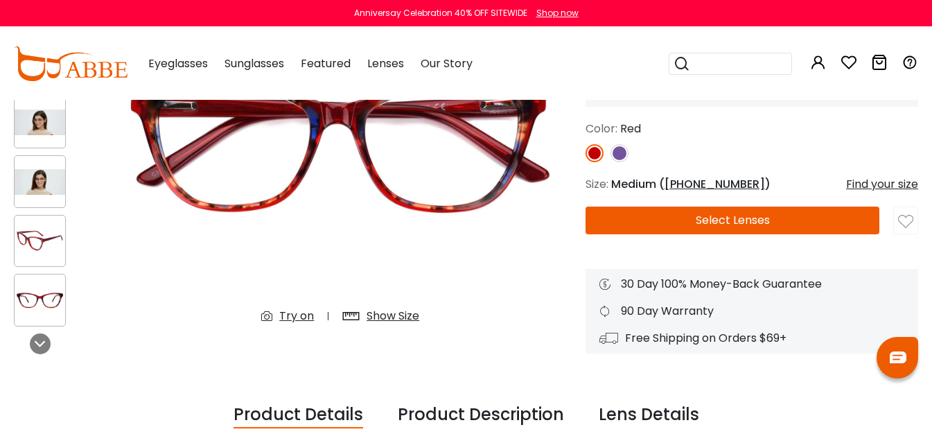 The height and width of the screenshot is (434, 932). Describe the element at coordinates (297, 316) in the screenshot. I see `div: Try on` at that location.